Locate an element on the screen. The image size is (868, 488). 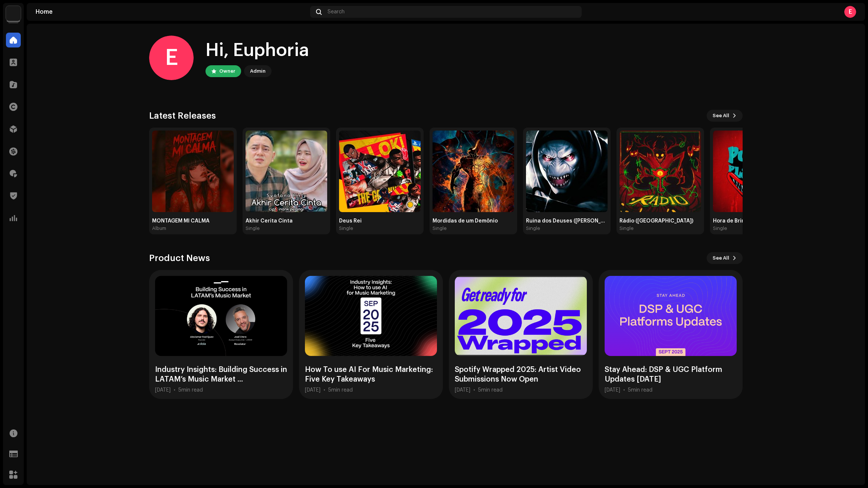
h3: Product News is located at coordinates (180, 259).